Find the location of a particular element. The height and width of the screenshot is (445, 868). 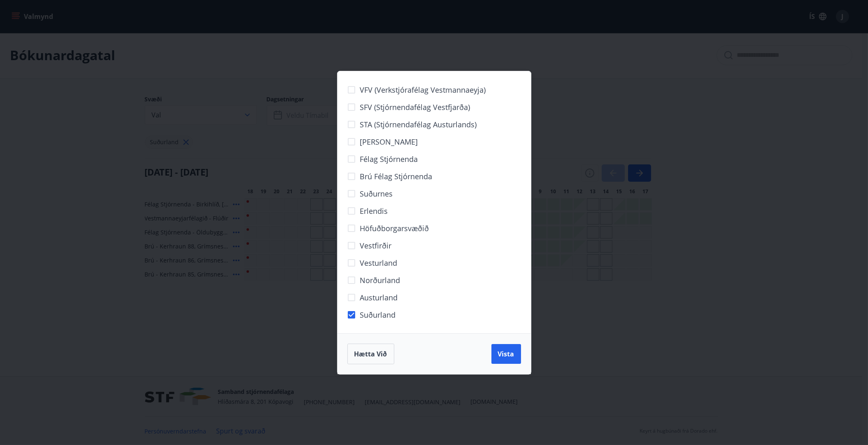

span: Brú félag stjórnenda is located at coordinates (396, 177).